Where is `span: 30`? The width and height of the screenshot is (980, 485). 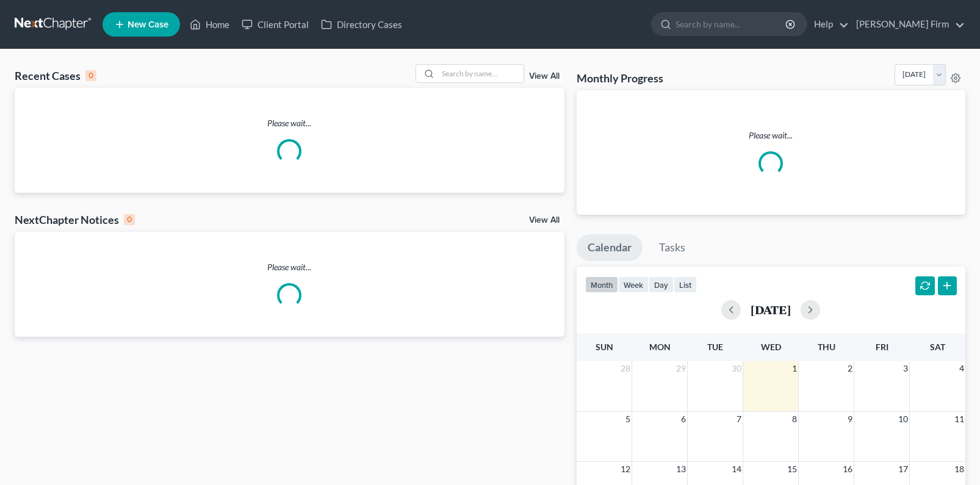
span: 30 is located at coordinates (737, 368).